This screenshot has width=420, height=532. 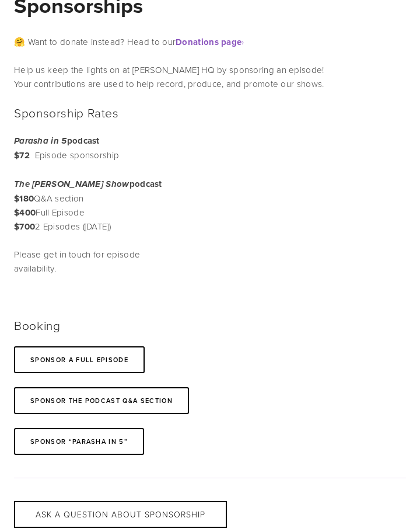 What do you see at coordinates (56, 148) in the screenshot?
I see `strong: podcast $72` at bounding box center [56, 148].